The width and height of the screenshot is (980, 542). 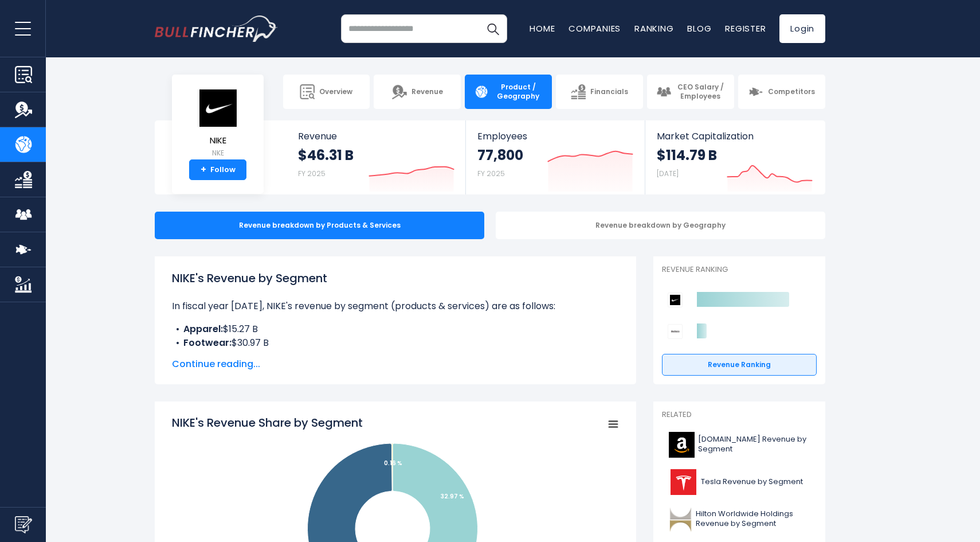 I want to click on strong: $114.79 B, so click(x=686, y=155).